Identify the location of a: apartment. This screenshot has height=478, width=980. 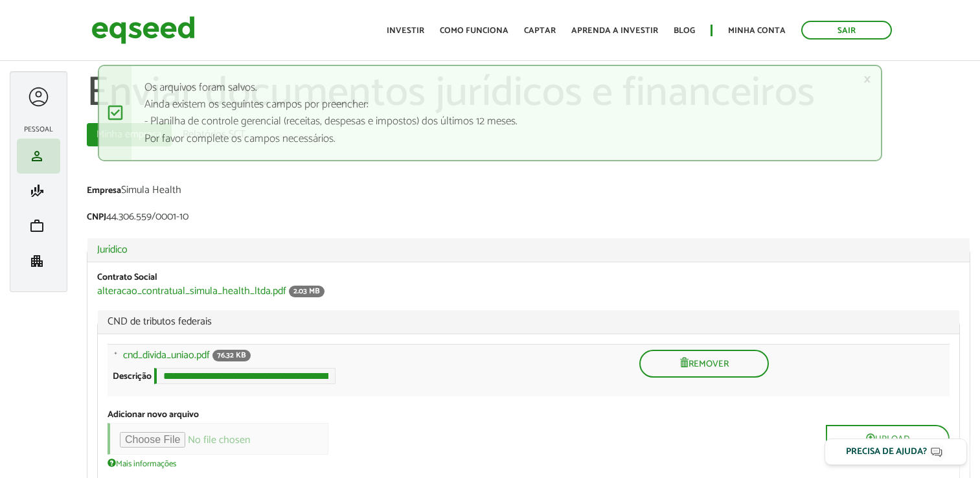
(38, 261).